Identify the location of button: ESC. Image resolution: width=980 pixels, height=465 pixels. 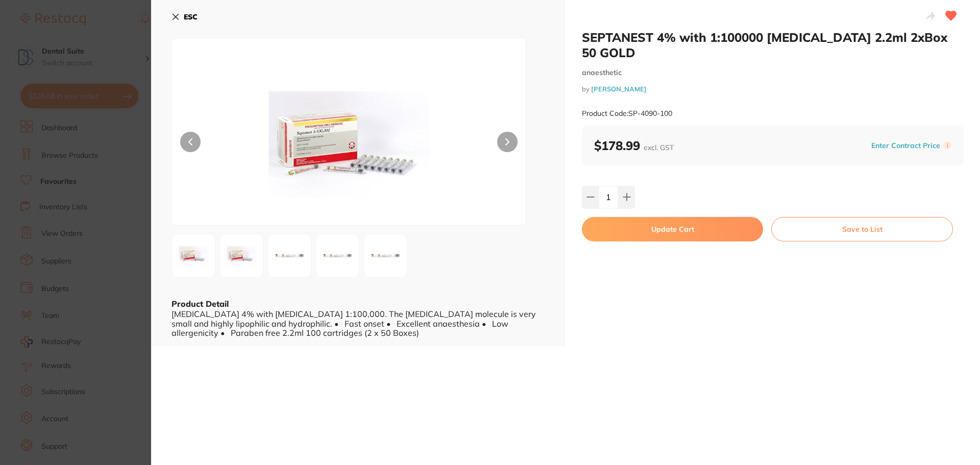
(184, 17).